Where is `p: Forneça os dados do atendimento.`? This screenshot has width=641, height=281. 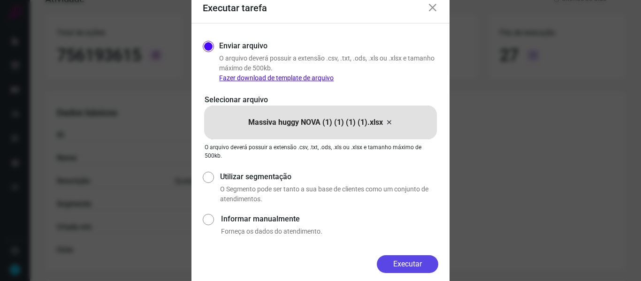 p: Forneça os dados do atendimento. is located at coordinates (329, 231).